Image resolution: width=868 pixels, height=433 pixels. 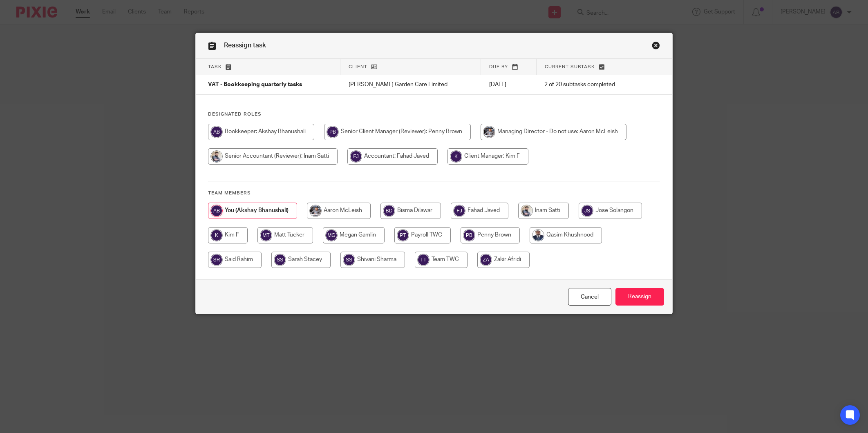 What do you see at coordinates (255, 85) in the screenshot?
I see `span: VAT - Bookkeeping quarterly tasks` at bounding box center [255, 85].